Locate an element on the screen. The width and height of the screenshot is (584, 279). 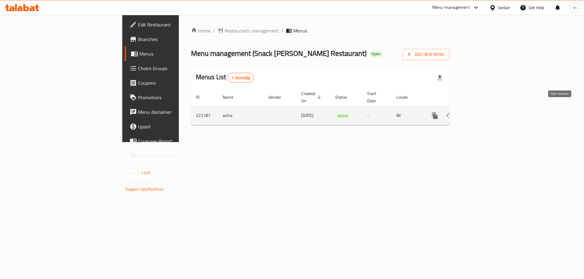
table: enhanced table is located at coordinates (341, 107).